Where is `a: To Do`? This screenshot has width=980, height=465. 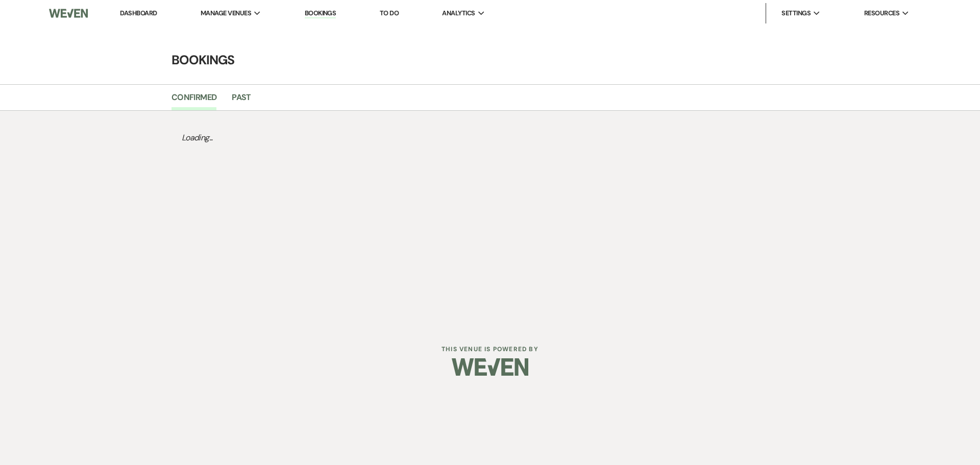
a: To Do is located at coordinates (389, 12).